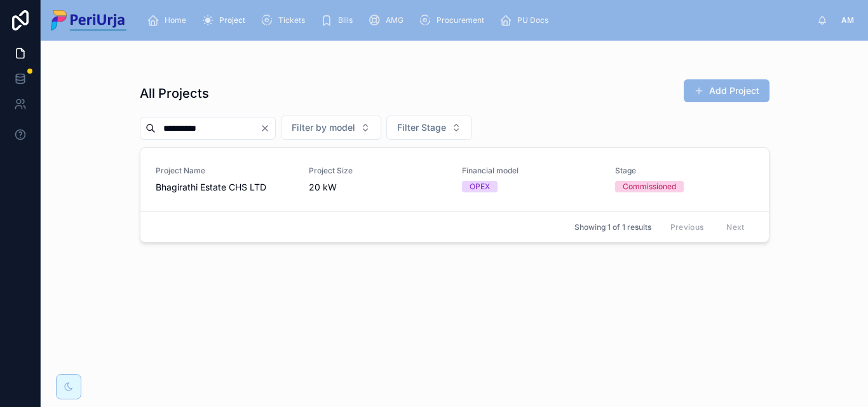 The width and height of the screenshot is (868, 407). Describe the element at coordinates (726, 91) in the screenshot. I see `a: Add Project` at that location.